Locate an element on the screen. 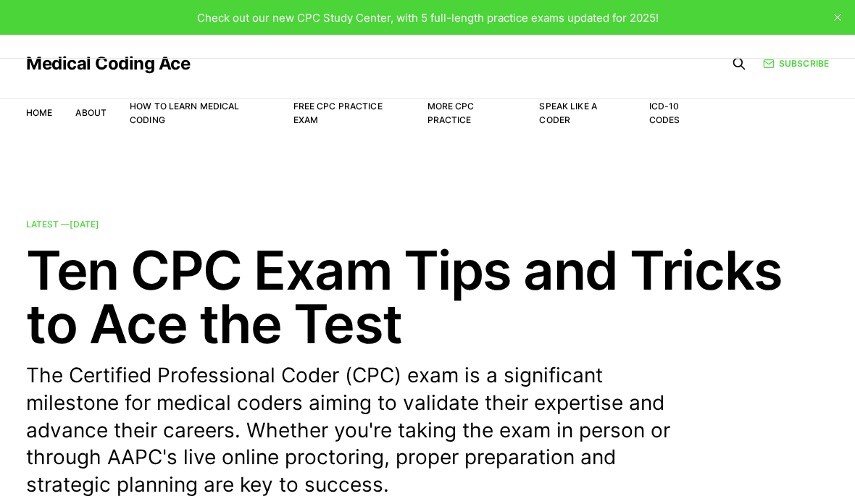 The height and width of the screenshot is (504, 855). a: About is located at coordinates (91, 112).